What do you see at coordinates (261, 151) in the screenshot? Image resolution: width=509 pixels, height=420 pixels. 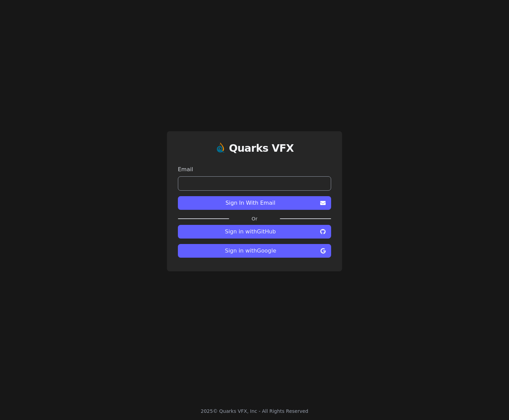 I see `a: Quarks VFX` at bounding box center [261, 151].